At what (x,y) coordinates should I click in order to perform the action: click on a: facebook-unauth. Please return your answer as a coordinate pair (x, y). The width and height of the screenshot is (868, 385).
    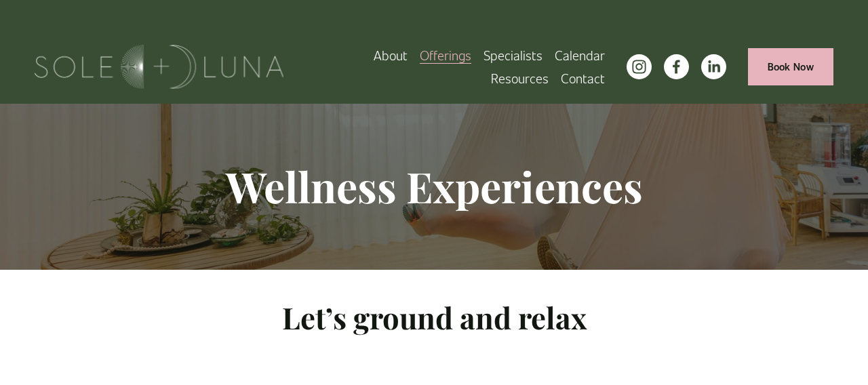
    Looking at the image, I should click on (676, 66).